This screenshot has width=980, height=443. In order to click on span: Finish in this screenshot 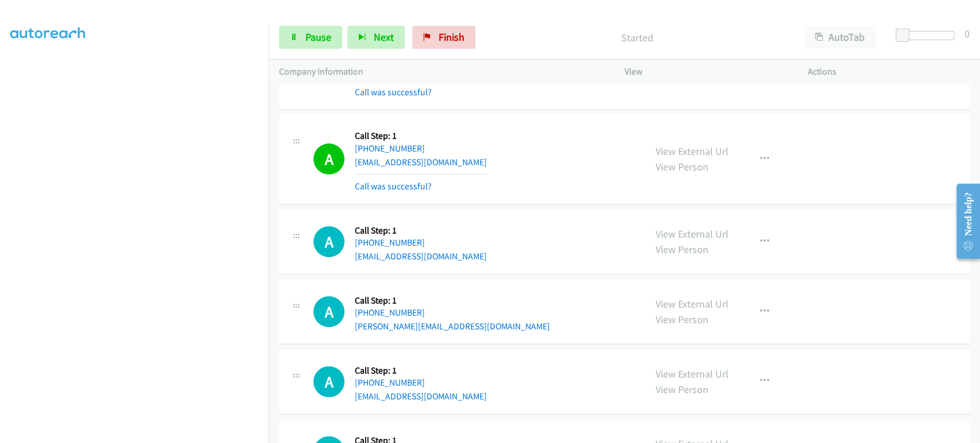, I will do `click(451, 37)`.